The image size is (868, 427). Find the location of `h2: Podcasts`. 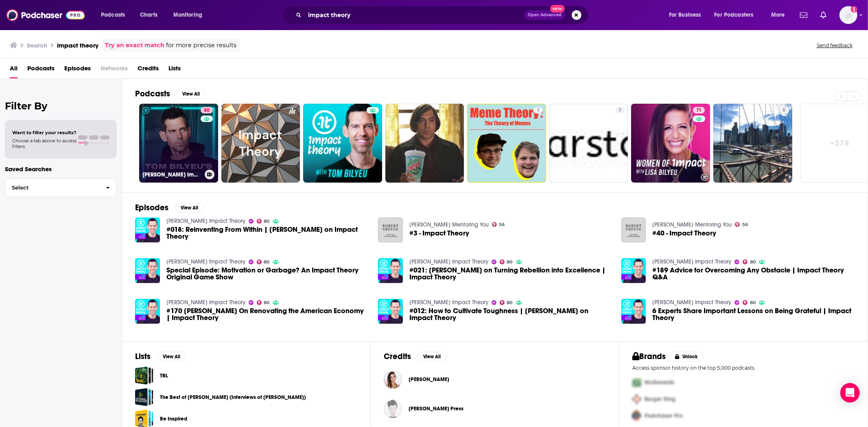

h2: Podcasts is located at coordinates (153, 93).